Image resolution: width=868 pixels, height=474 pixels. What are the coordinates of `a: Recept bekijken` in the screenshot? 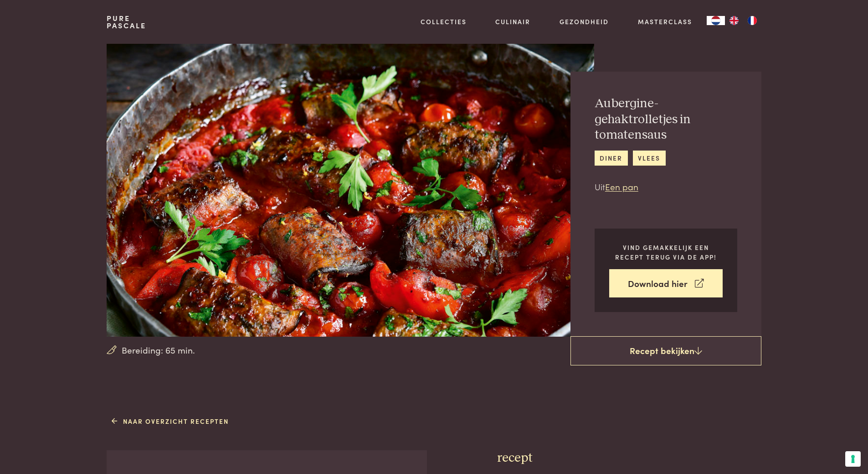 It's located at (665, 351).